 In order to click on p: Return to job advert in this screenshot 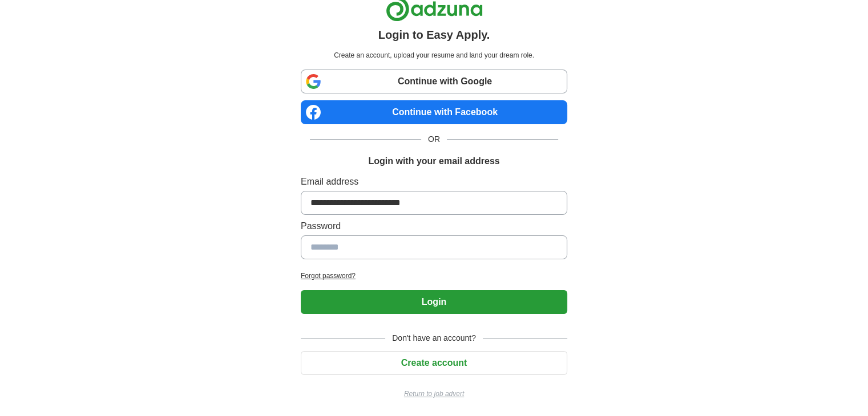, I will do `click(433, 394)`.